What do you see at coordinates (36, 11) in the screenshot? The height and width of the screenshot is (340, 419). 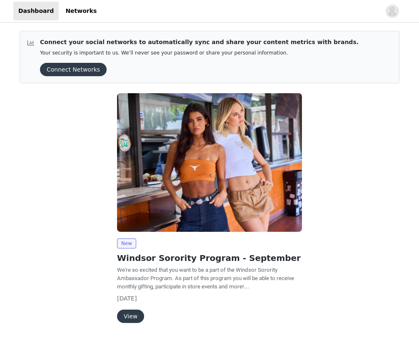 I see `a: Dashboard` at bounding box center [36, 11].